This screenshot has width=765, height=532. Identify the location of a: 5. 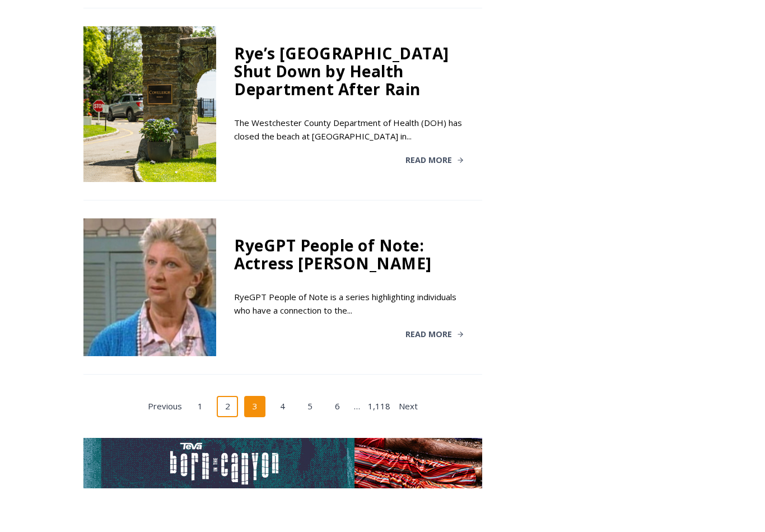
(310, 407).